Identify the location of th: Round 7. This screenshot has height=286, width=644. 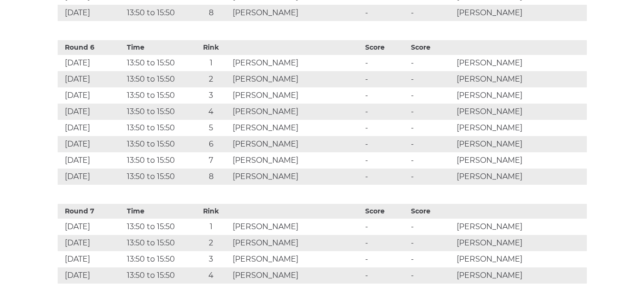
(91, 211).